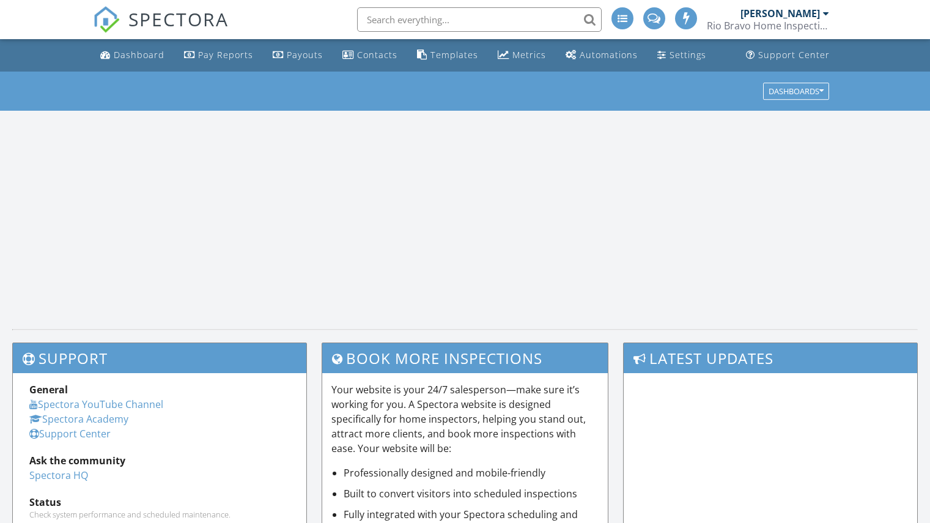 The width and height of the screenshot is (930, 523). What do you see at coordinates (454, 54) in the screenshot?
I see `div: Templates` at bounding box center [454, 54].